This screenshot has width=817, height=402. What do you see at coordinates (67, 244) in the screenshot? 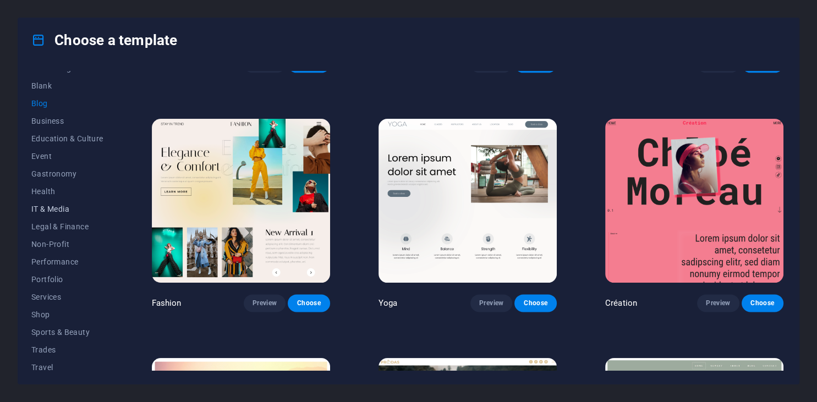
I see `span: Non-Profit` at bounding box center [67, 244].